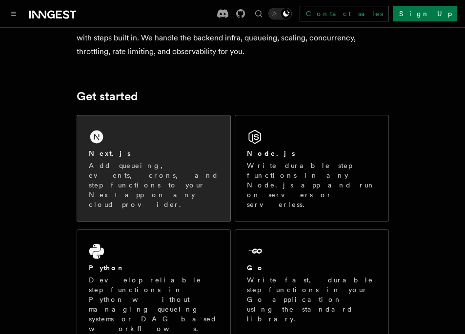  Describe the element at coordinates (258, 14) in the screenshot. I see `button: Find something...` at that location.